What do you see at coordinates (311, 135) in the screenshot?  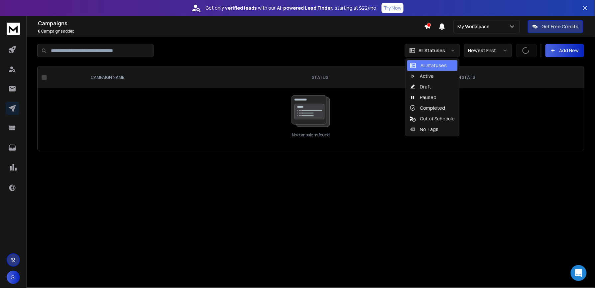 I see `p: No campaigns found` at bounding box center [311, 135].